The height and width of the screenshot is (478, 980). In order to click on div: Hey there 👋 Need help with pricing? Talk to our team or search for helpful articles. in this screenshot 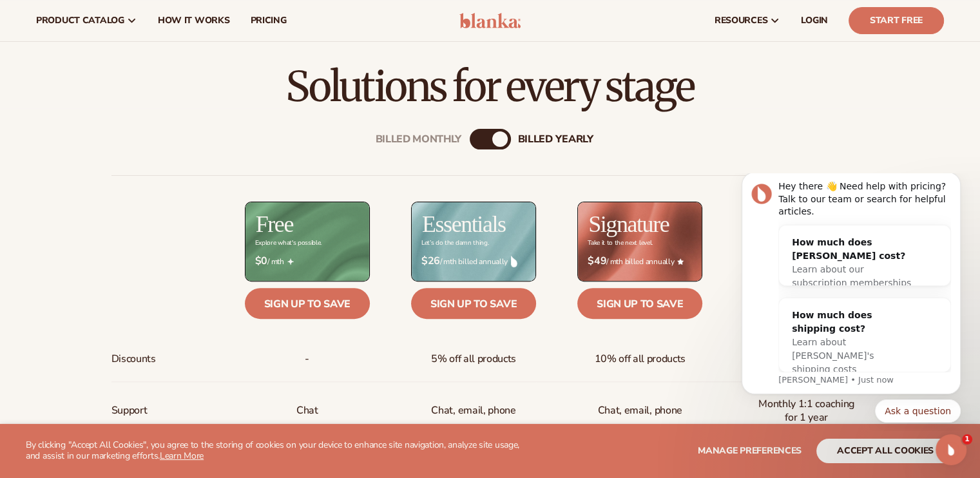, I will do `click(142, 26)`.